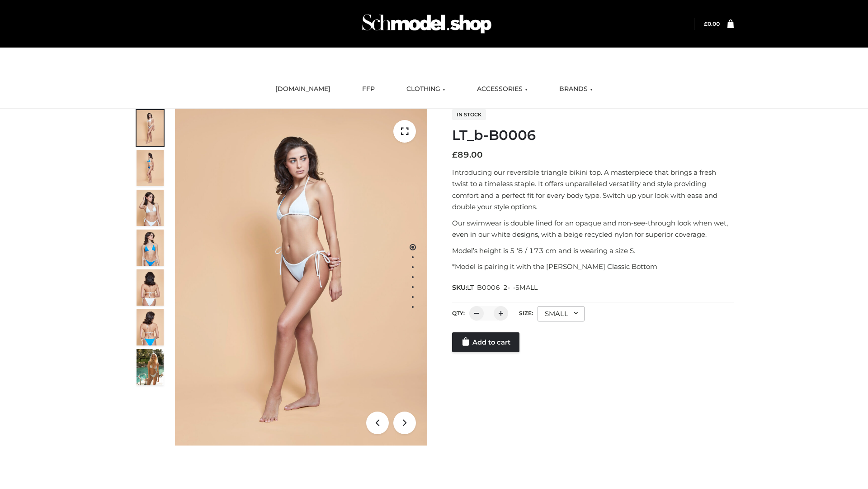  I want to click on a: Add to cart, so click(486, 342).